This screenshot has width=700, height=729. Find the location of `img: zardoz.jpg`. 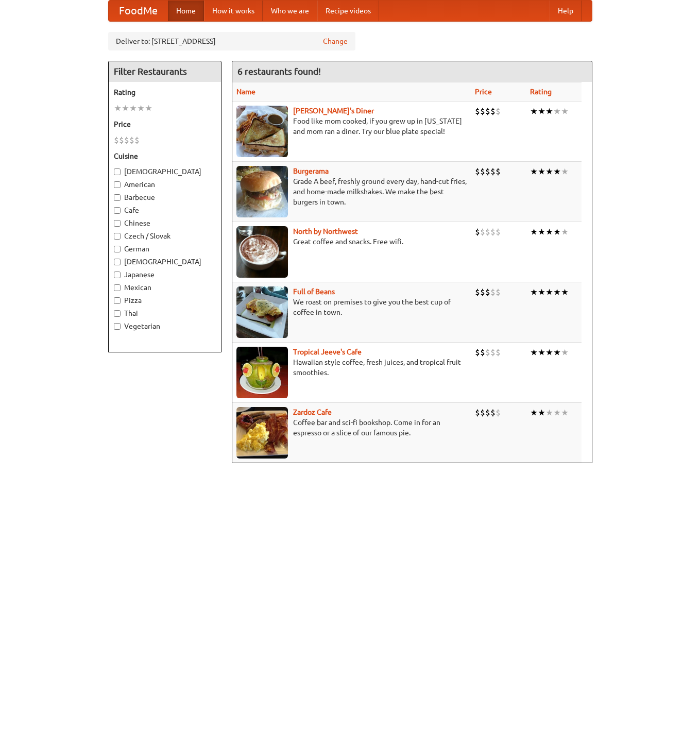

img: zardoz.jpg is located at coordinates (262, 433).